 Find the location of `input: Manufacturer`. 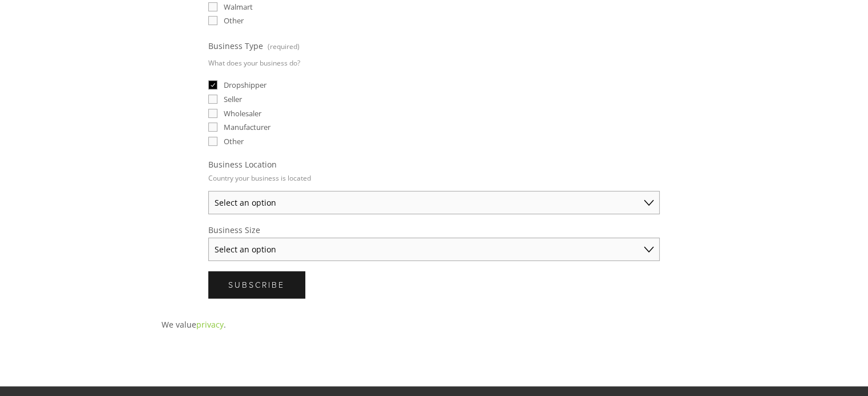

input: Manufacturer is located at coordinates (213, 127).